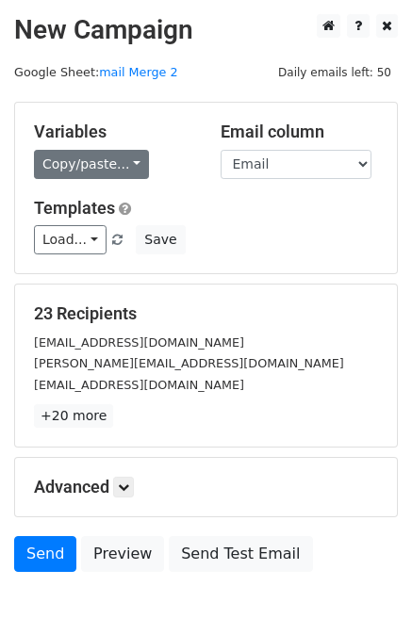 Image resolution: width=412 pixels, height=635 pixels. What do you see at coordinates (205, 314) in the screenshot?
I see `h5: 23 Recipients` at bounding box center [205, 314].